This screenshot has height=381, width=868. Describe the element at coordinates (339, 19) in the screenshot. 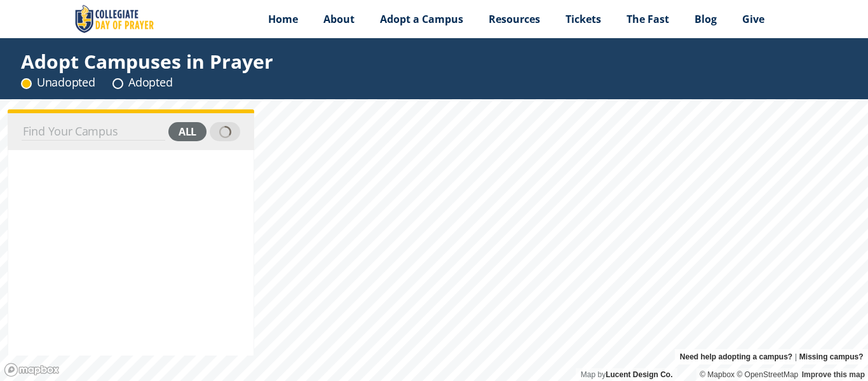

I see `span: About` at that location.